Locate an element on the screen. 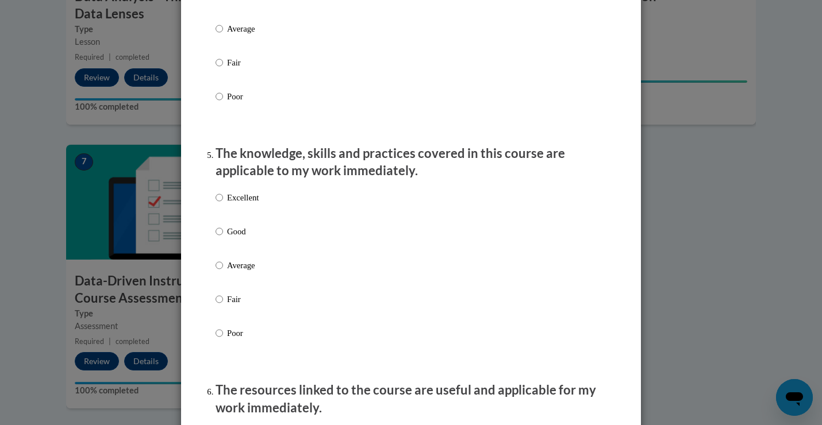 This screenshot has width=822, height=425. p: The resources linked to the course are useful and applicable for my work immediately. is located at coordinates (411, 399).